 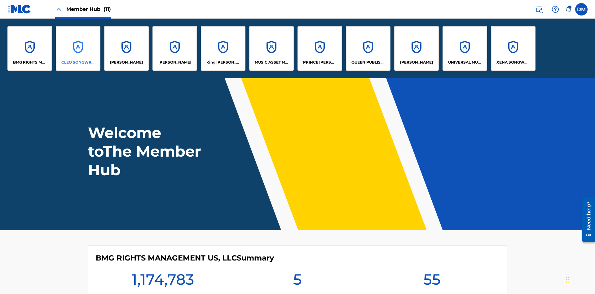 I want to click on p: PRINCE MCTESTERSON, so click(x=320, y=62).